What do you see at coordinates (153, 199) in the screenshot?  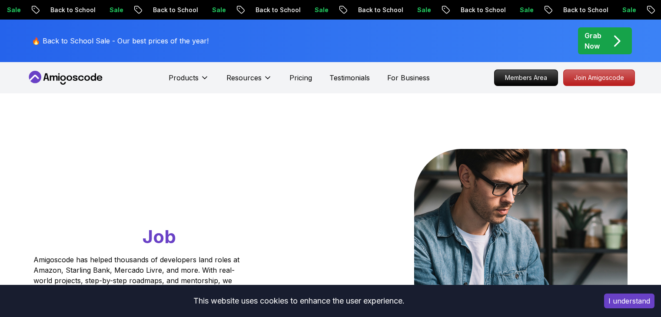 I see `h1: Go From Learning to Hired: Master Java, Spring Boot & Cloud Skills That Get You the` at bounding box center [153, 199].